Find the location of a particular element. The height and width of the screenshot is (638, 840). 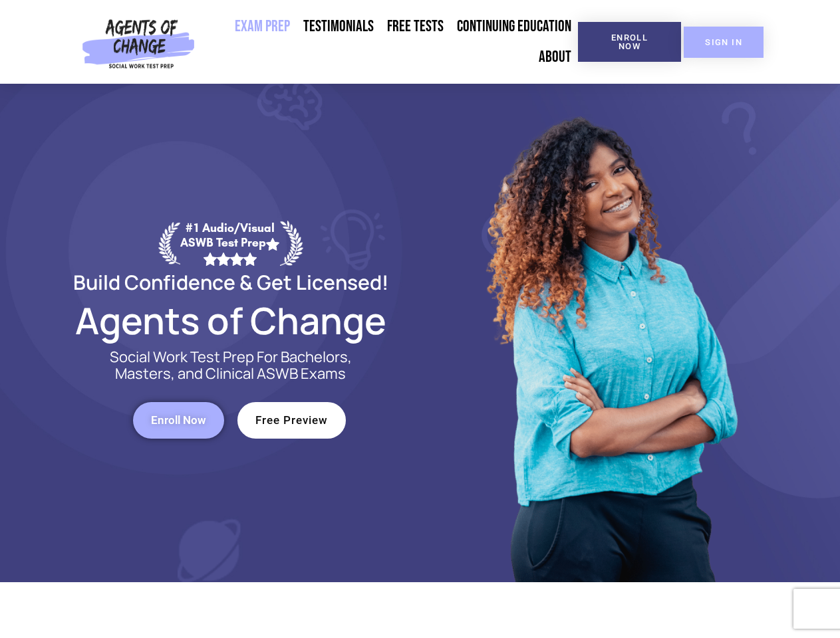

h2: Build Confidence & Get Licensed! is located at coordinates (231, 282).